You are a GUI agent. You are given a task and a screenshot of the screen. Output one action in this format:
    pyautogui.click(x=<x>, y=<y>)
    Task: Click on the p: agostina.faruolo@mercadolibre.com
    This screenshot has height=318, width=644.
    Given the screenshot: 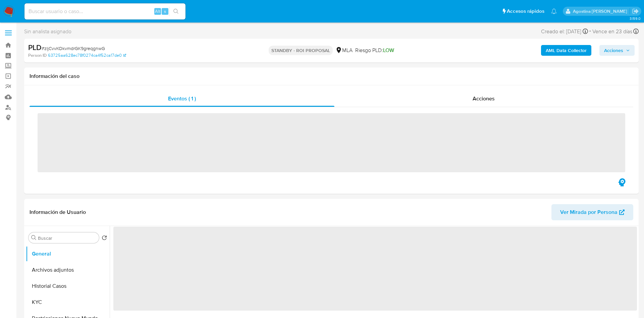 What is the action you would take?
    pyautogui.click(x=601, y=11)
    